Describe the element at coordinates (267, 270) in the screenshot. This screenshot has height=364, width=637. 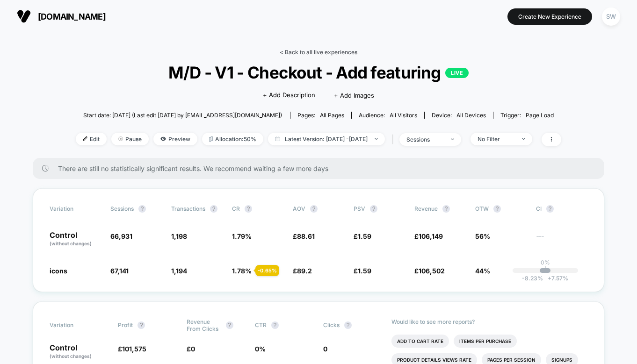
I see `div: - 0.65 %` at that location.